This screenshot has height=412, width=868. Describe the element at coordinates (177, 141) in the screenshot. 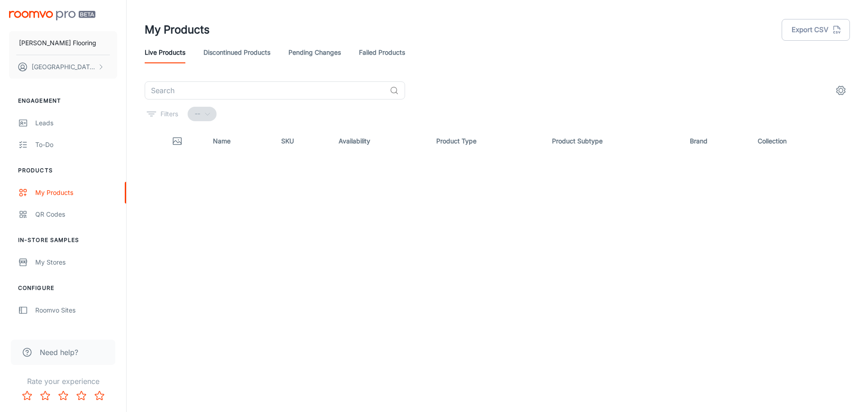

I see `svg: Thumbnail` at that location.